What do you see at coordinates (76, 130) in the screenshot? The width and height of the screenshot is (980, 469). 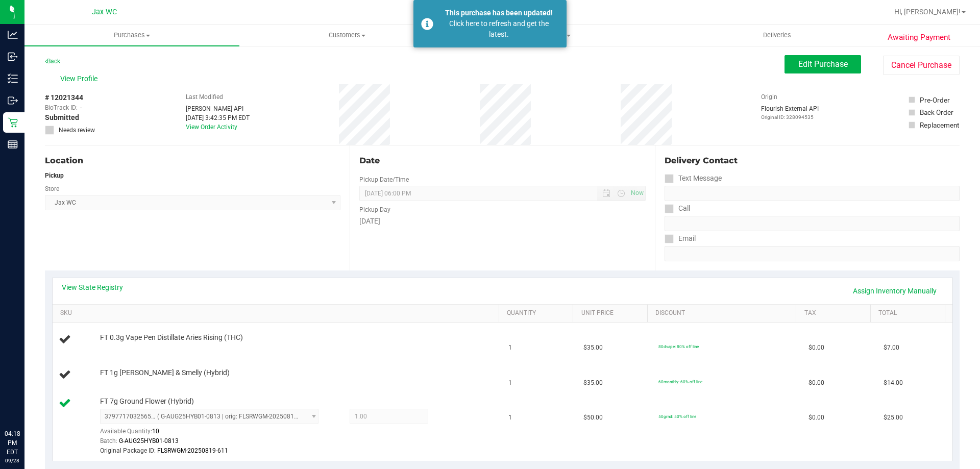 I see `span: Needs review` at bounding box center [76, 130].